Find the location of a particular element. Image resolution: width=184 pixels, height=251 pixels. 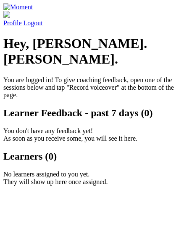

p: You are logged in! To give coaching feedback, open one of the sessions below and tap "Record voic... is located at coordinates (92, 87).